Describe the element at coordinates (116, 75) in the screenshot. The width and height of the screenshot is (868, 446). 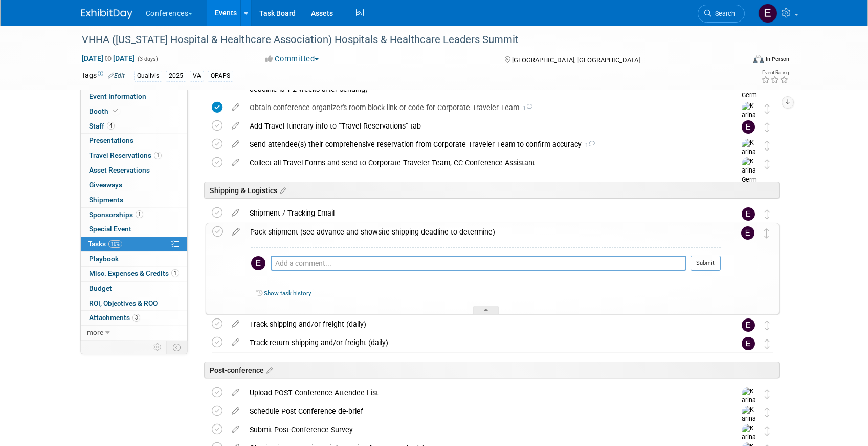
I see `a: Edit` at that location.